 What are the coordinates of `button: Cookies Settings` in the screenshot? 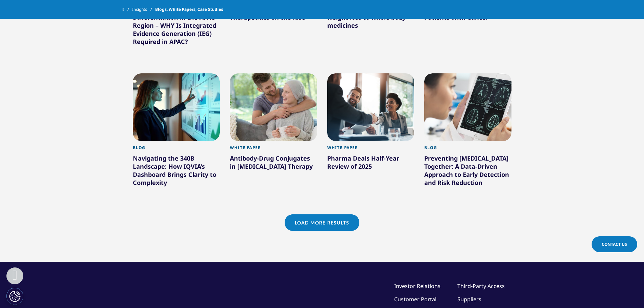 It's located at (15, 296).